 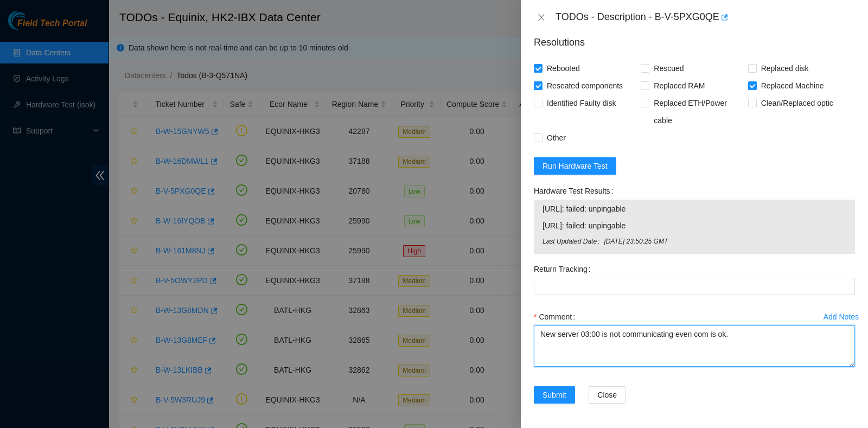 I want to click on p: Resolutions, so click(x=694, y=38).